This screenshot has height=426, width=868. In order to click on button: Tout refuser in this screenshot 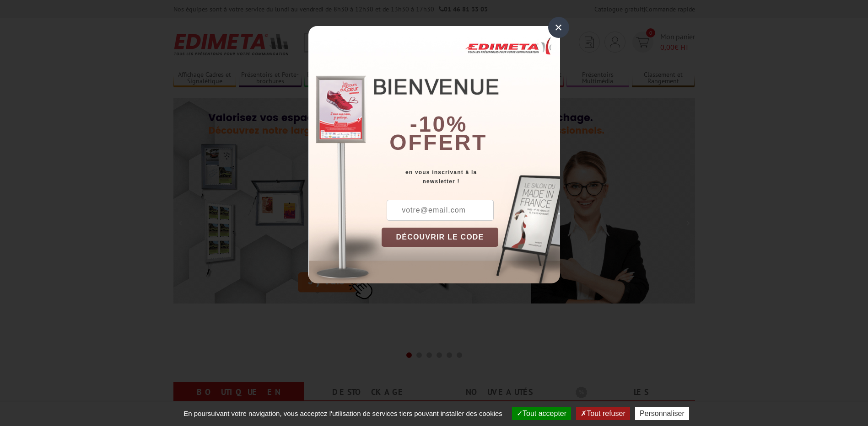, I will do `click(602, 414)`.